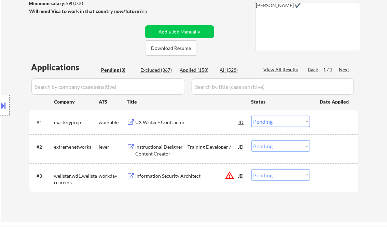 This screenshot has height=230, width=387. Describe the element at coordinates (77, 179) in the screenshot. I see `div: wellstar.wd1.wellstarcareers` at that location.